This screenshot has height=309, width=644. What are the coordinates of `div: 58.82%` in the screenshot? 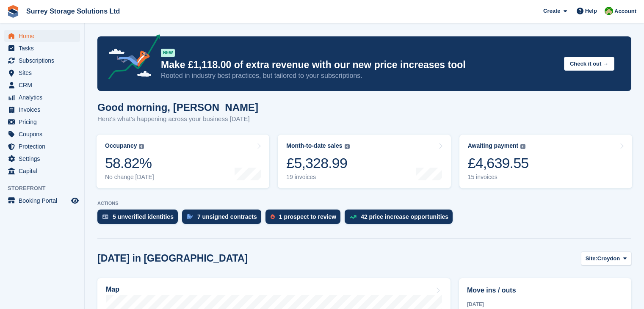 It's located at (130, 163).